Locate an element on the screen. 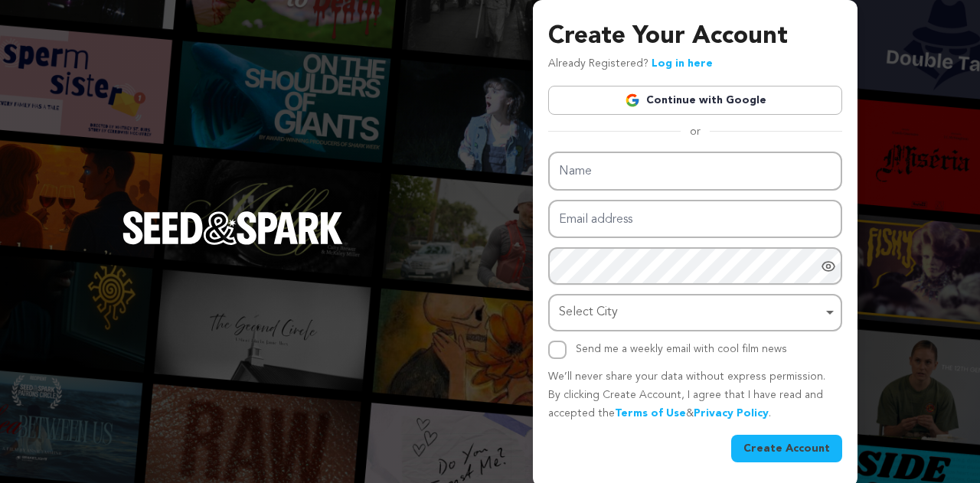  img: Google logo is located at coordinates (632, 100).